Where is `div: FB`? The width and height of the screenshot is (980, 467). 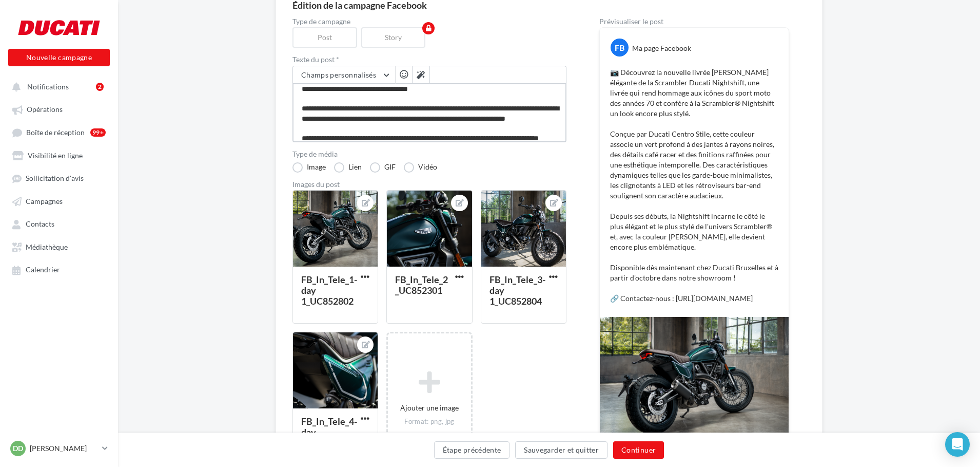
div: FB is located at coordinates (619, 47).